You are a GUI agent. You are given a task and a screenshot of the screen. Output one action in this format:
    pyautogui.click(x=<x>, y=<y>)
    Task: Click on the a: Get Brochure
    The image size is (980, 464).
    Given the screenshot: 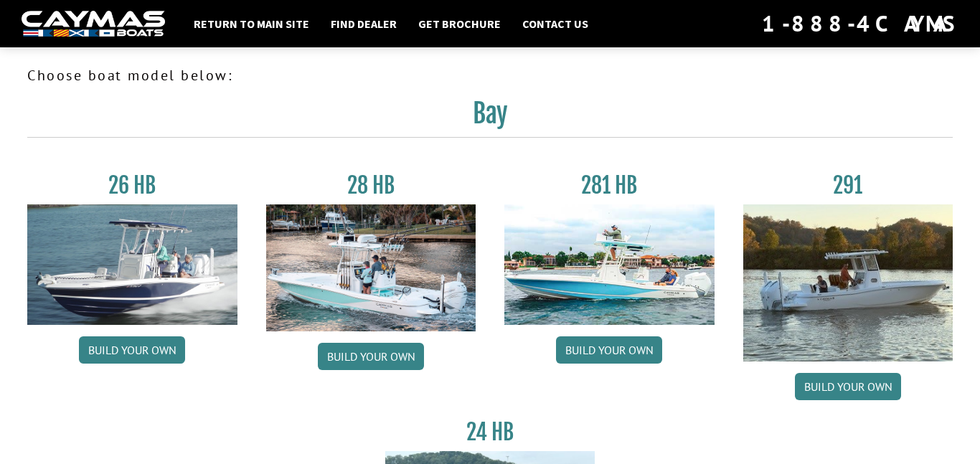 What is the action you would take?
    pyautogui.click(x=459, y=24)
    